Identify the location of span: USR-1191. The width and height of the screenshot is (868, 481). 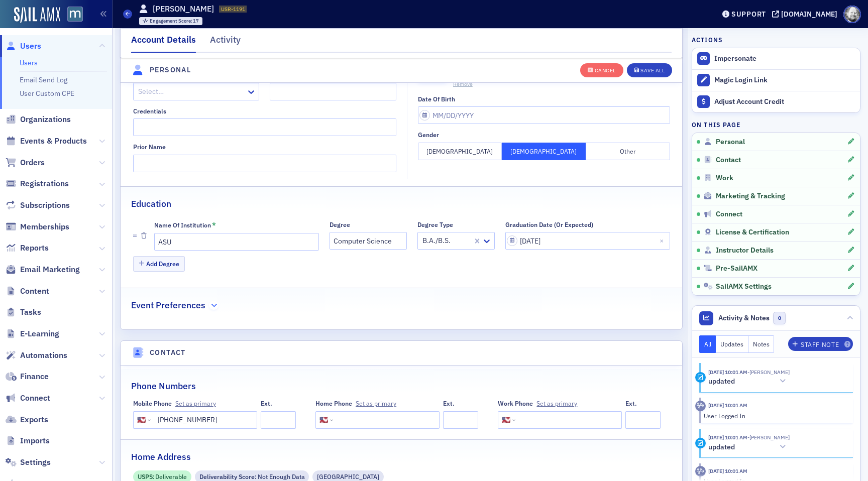
(233, 9).